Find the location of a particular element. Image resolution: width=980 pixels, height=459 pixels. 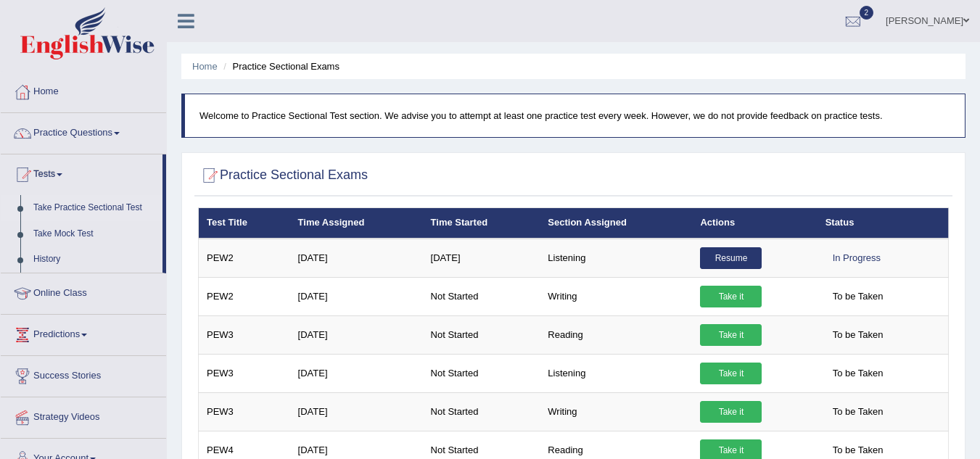

div: In Progress is located at coordinates (857, 258).